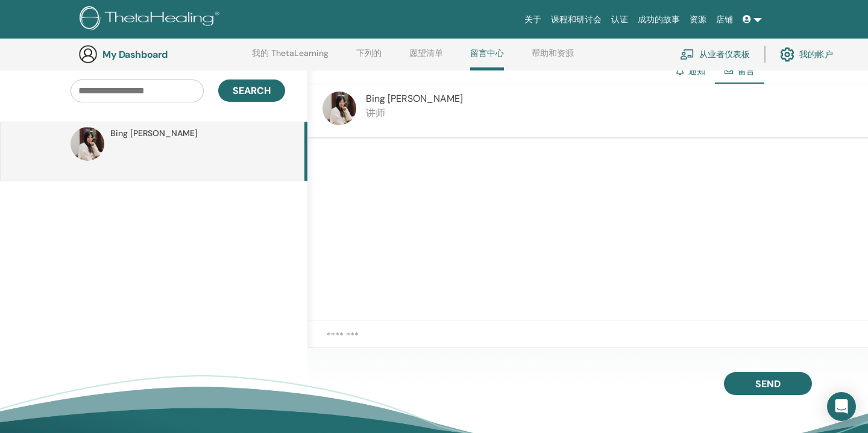  What do you see at coordinates (251, 90) in the screenshot?
I see `span: Search` at bounding box center [251, 90].